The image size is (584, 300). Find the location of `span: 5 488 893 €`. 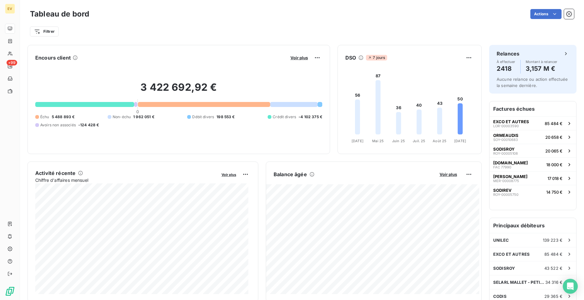

span: 5 488 893 € is located at coordinates (63, 117).